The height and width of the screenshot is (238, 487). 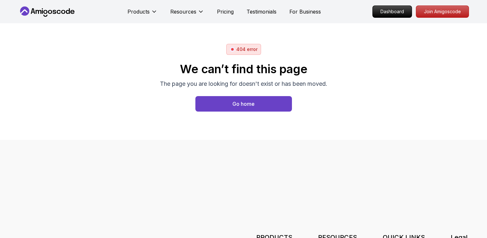 What do you see at coordinates (244, 84) in the screenshot?
I see `p: The page you are looking for doesn't exist or has been moved.` at bounding box center [244, 84].